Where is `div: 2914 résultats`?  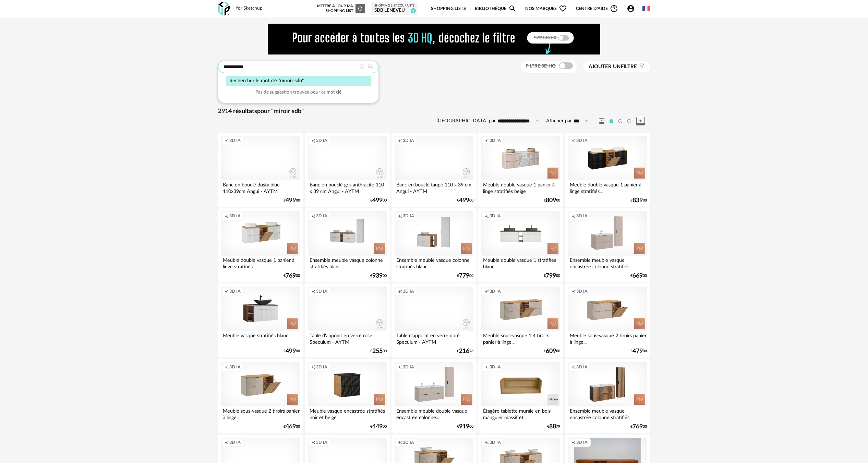 div: 2914 résultats is located at coordinates (434, 111).